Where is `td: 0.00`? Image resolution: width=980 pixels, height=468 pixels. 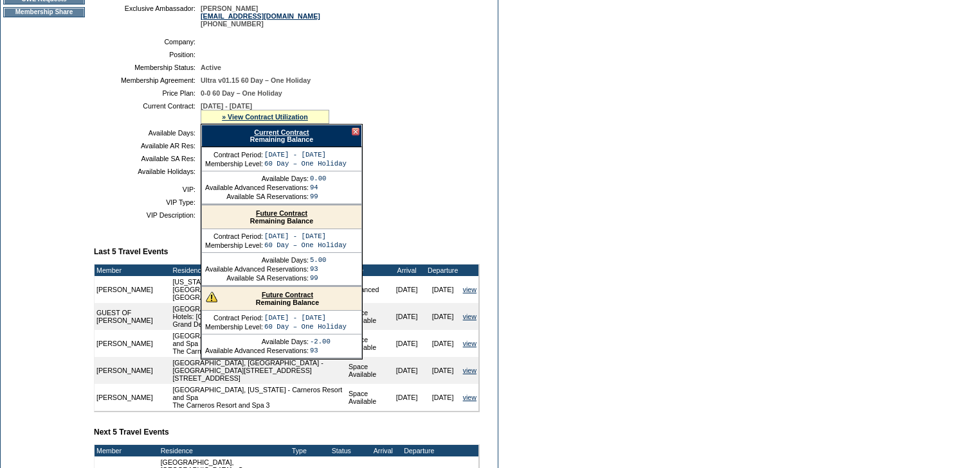
td: 0.00 is located at coordinates (318, 179).